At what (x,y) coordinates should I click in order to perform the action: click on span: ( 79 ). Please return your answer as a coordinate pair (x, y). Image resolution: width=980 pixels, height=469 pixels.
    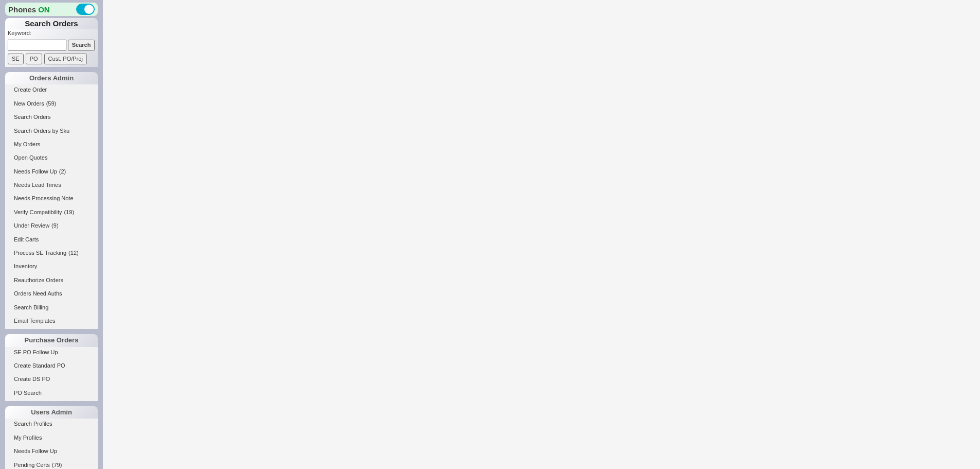
    Looking at the image, I should click on (57, 465).